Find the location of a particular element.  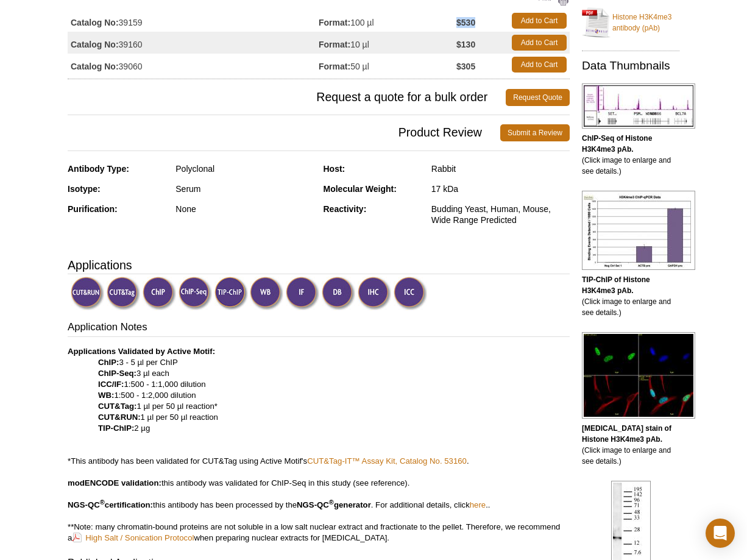

strong: $130 is located at coordinates (465, 45).